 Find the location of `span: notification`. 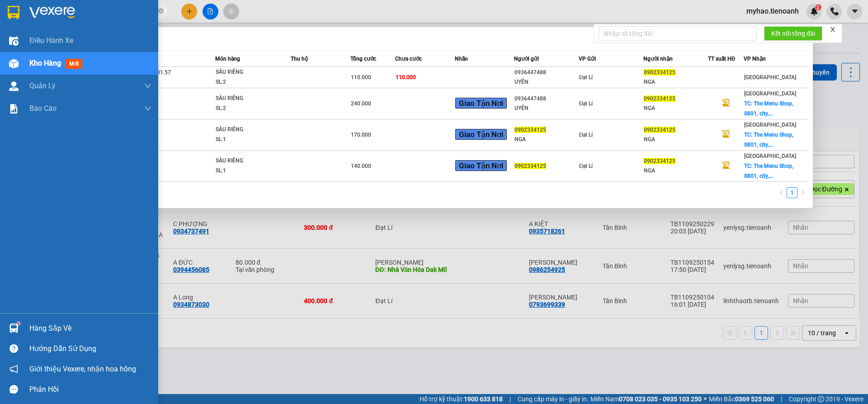

span: notification is located at coordinates (14, 369).